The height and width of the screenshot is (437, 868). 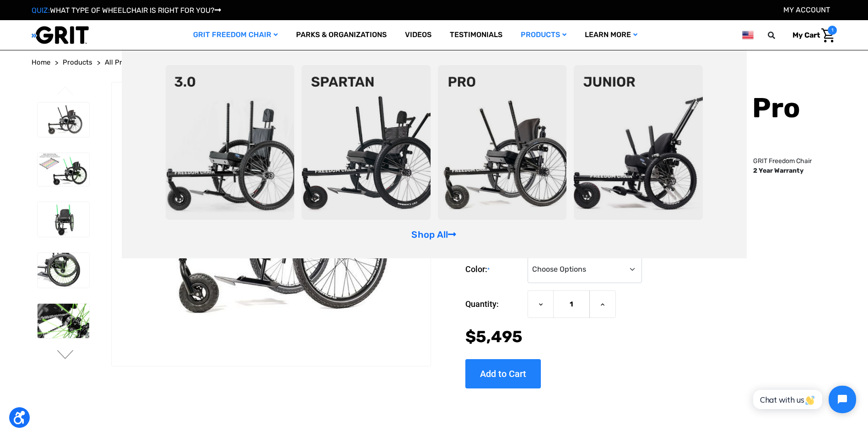 I want to click on button: Go to slide 3 of 3, so click(x=65, y=92).